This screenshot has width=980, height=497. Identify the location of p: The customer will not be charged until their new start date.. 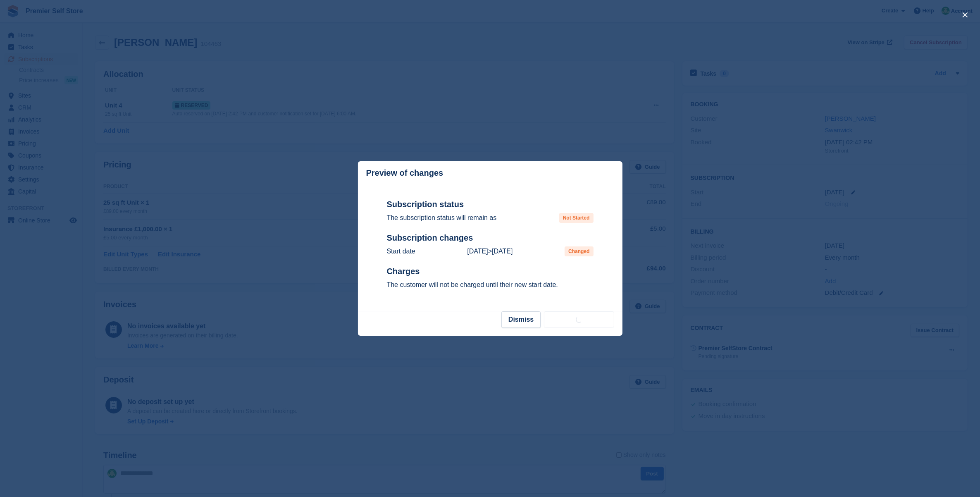
(490, 285).